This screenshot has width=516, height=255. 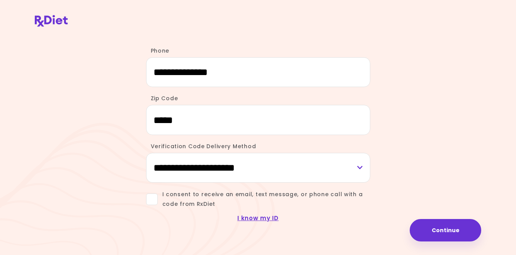 I want to click on button: Continue, so click(x=445, y=230).